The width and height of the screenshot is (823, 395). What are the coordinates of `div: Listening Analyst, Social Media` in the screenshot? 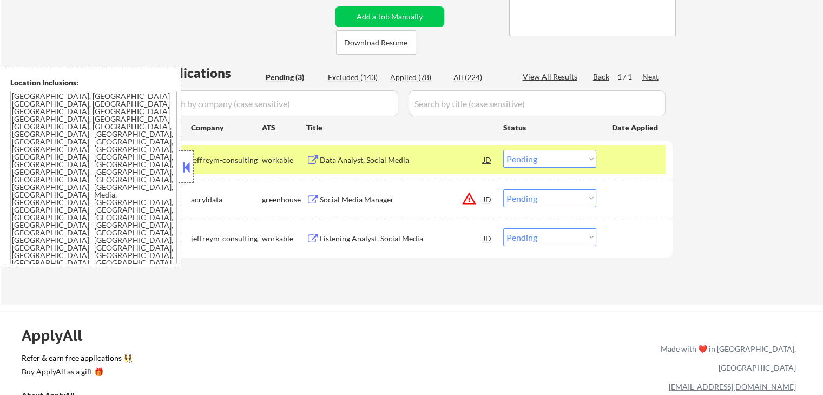 It's located at (401, 239).